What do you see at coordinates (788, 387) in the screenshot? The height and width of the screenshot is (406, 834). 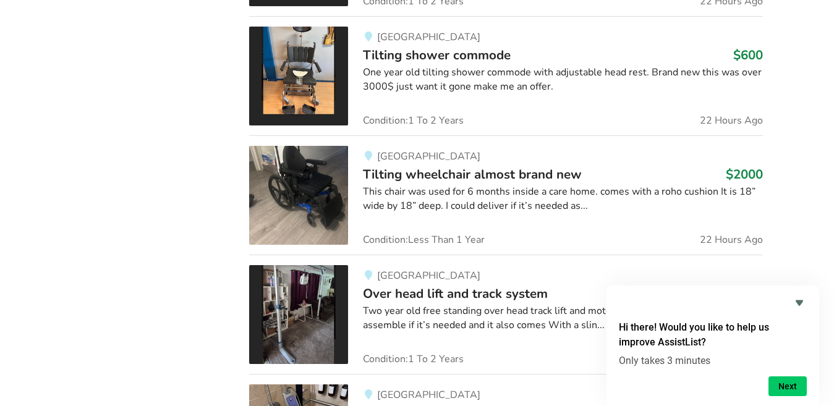 I see `button: Next question` at bounding box center [788, 387].